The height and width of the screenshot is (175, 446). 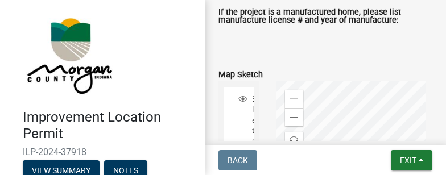 I want to click on span: Exit, so click(x=408, y=161).